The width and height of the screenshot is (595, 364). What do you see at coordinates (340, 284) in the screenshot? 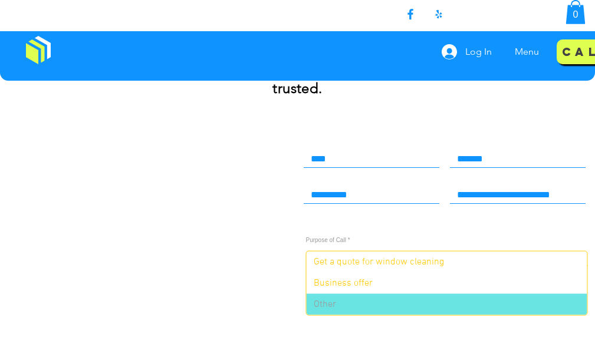
I see `div: Business offer` at bounding box center [340, 284].